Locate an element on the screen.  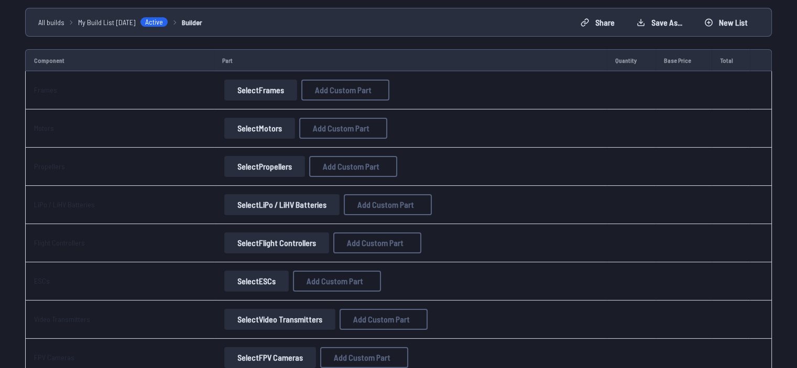
td: Quantity is located at coordinates (631, 60).